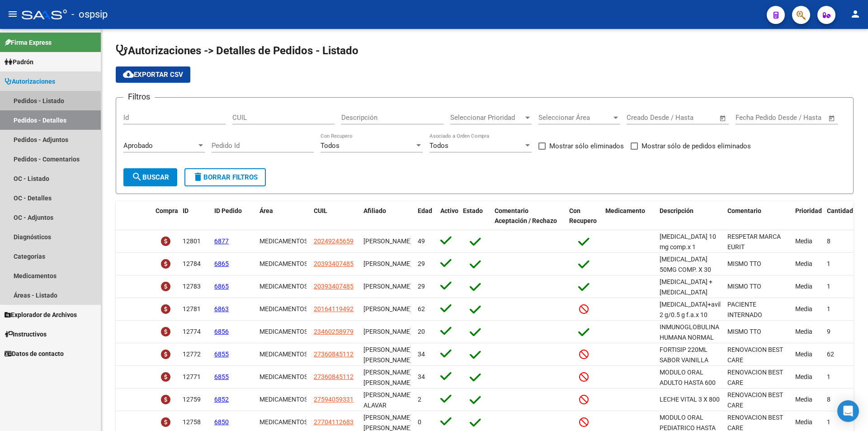 Image resolution: width=868 pixels, height=431 pixels. Describe the element at coordinates (192, 241) in the screenshot. I see `span: 12801` at that location.